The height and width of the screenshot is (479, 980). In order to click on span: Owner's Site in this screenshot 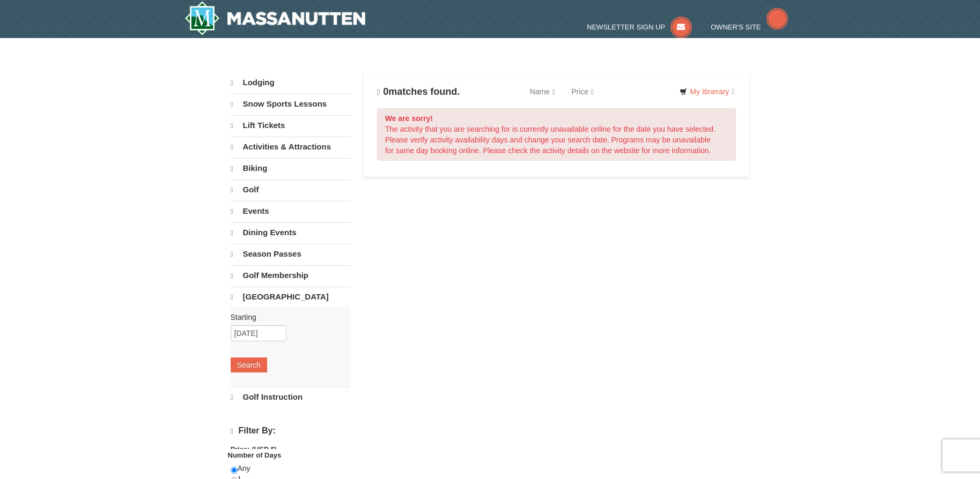, I will do `click(736, 27)`.